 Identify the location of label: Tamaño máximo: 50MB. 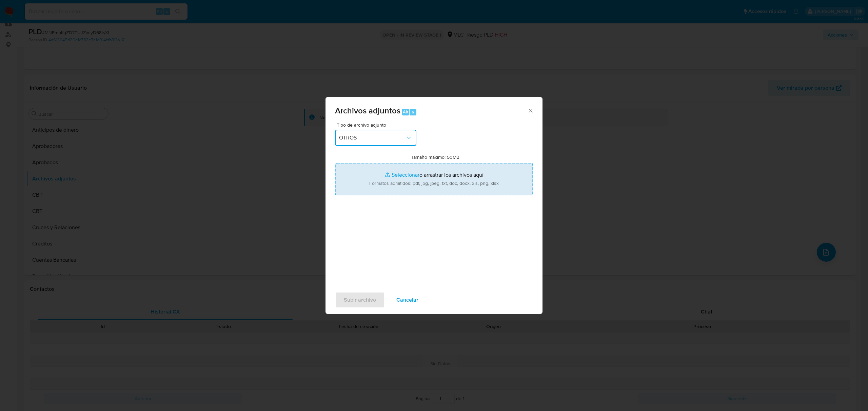
(435, 157).